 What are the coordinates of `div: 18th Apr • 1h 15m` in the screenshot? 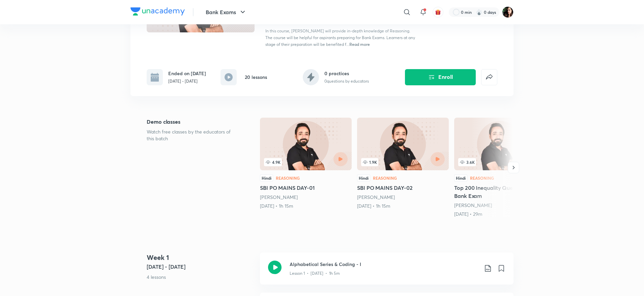 It's located at (403, 206).